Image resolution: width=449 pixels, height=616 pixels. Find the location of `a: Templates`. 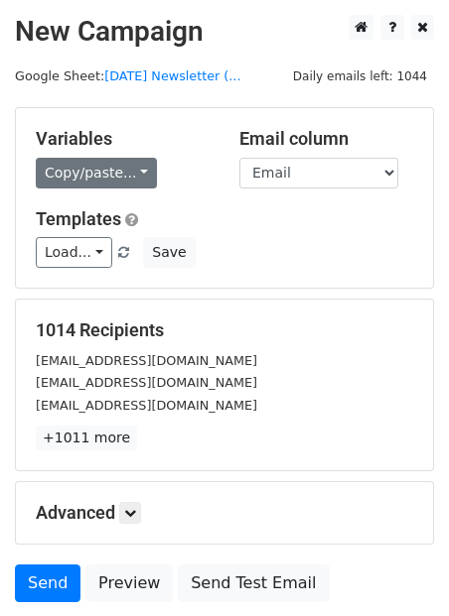

a: Templates is located at coordinates (78, 218).